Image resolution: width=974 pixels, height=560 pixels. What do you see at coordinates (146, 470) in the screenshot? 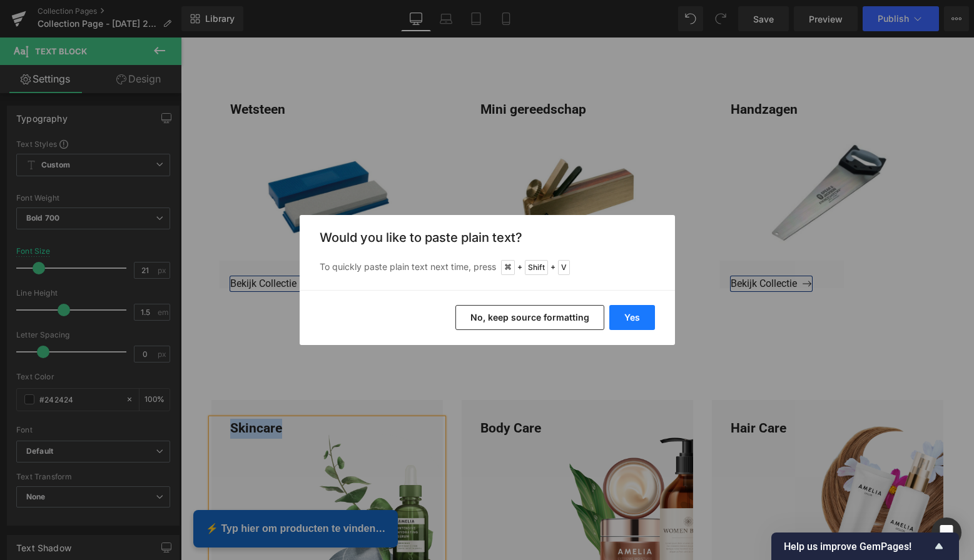
I see `div: Skincare` at bounding box center [146, 470].